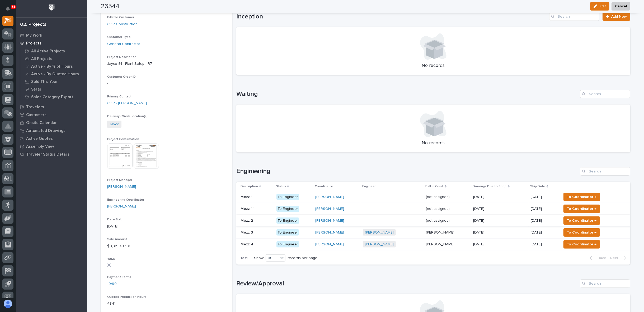 This screenshot has height=312, width=644. I want to click on p: Stats, so click(36, 90).